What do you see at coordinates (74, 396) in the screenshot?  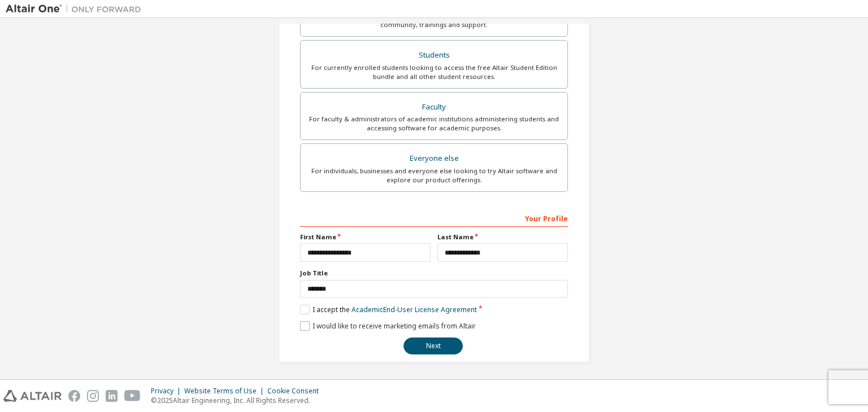 I see `img: facebook.svg` at bounding box center [74, 396].